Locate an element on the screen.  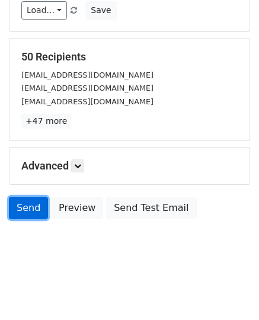
div: Widget de chat is located at coordinates (229, 292).